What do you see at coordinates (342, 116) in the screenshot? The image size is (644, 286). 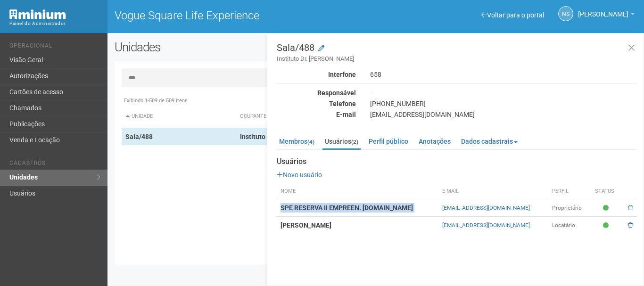 I see `th: Ocupante: activate to sort column ascending` at bounding box center [342, 116].